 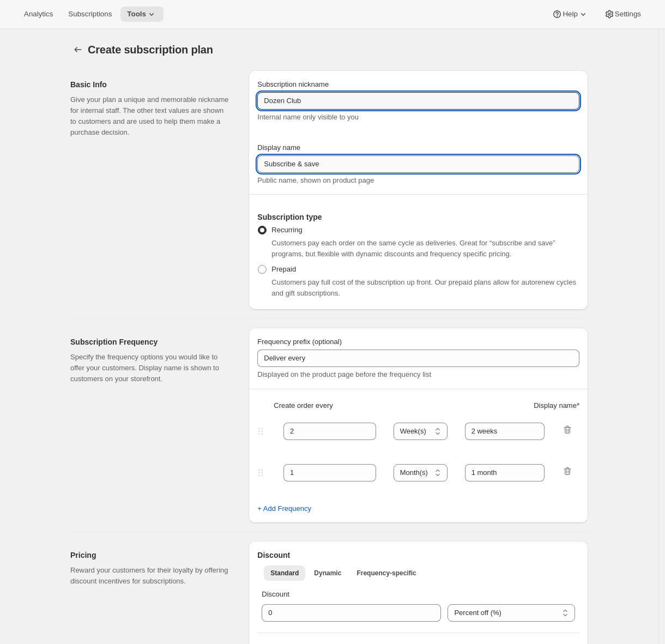 I want to click on span: Internal name only visible to you, so click(x=308, y=117).